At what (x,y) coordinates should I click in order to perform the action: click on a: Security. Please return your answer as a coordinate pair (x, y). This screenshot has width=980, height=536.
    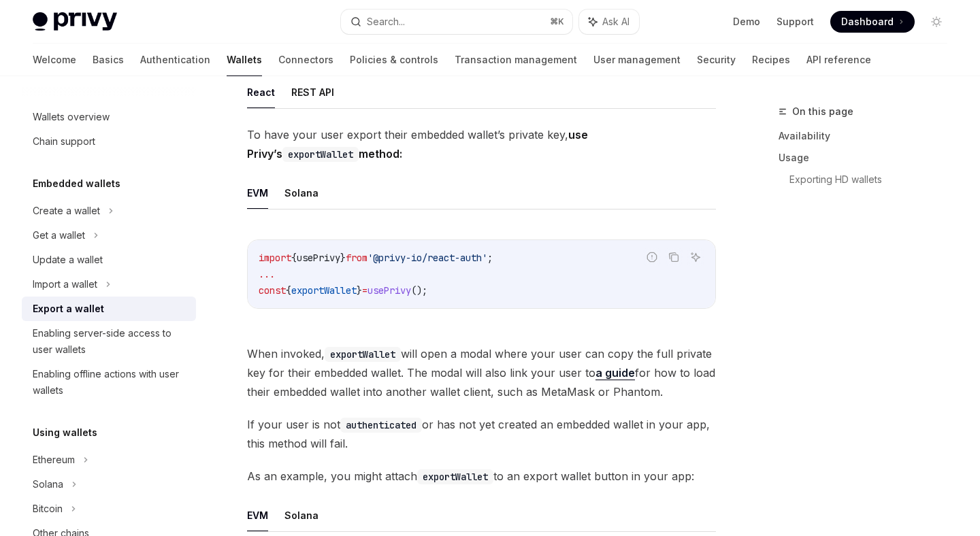
    Looking at the image, I should click on (716, 60).